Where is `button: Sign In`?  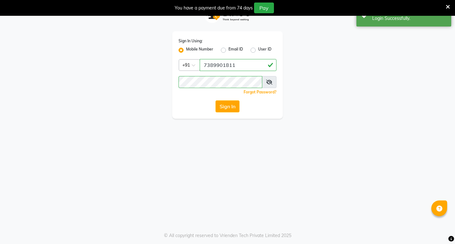
button: Sign In is located at coordinates (228, 107).